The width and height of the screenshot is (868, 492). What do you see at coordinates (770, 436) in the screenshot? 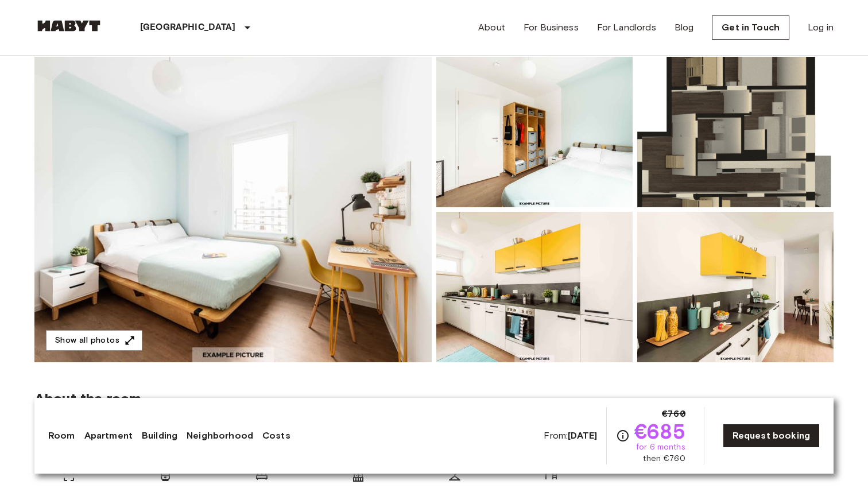
I see `a: Request booking` at bounding box center [770, 436].